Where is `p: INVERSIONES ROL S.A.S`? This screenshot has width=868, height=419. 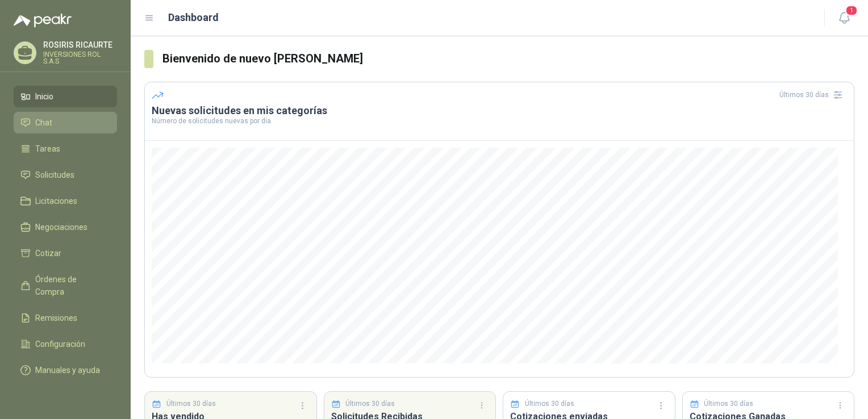 p: INVERSIONES ROL S.A.S is located at coordinates (80, 58).